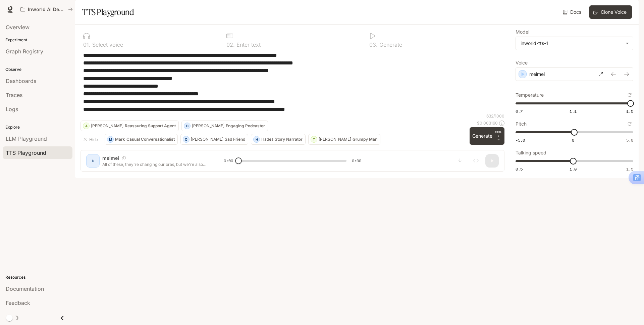  I want to click on button: Hide, so click(91, 139).